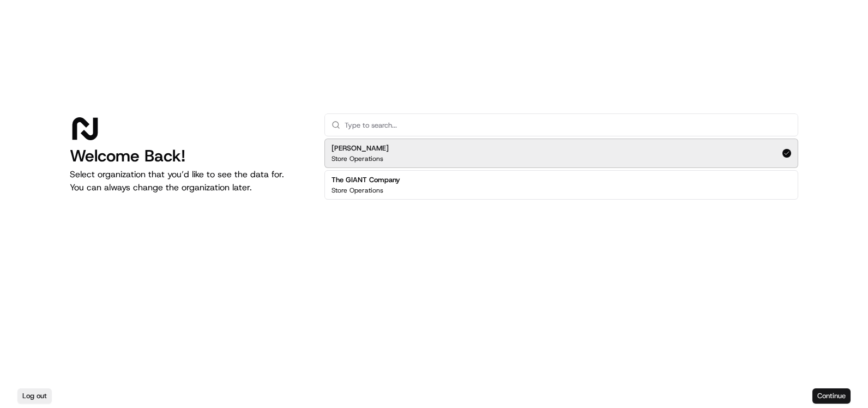  Describe the element at coordinates (561, 169) in the screenshot. I see `div: Suggestions` at that location.